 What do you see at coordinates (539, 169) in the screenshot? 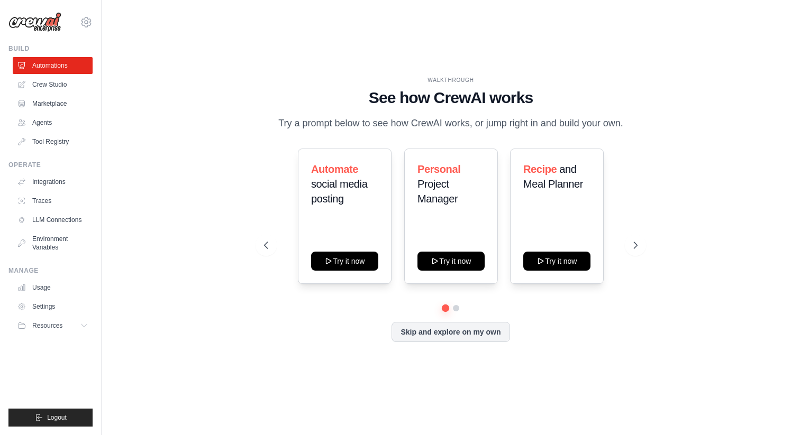
I see `span: Recipe` at bounding box center [539, 169].